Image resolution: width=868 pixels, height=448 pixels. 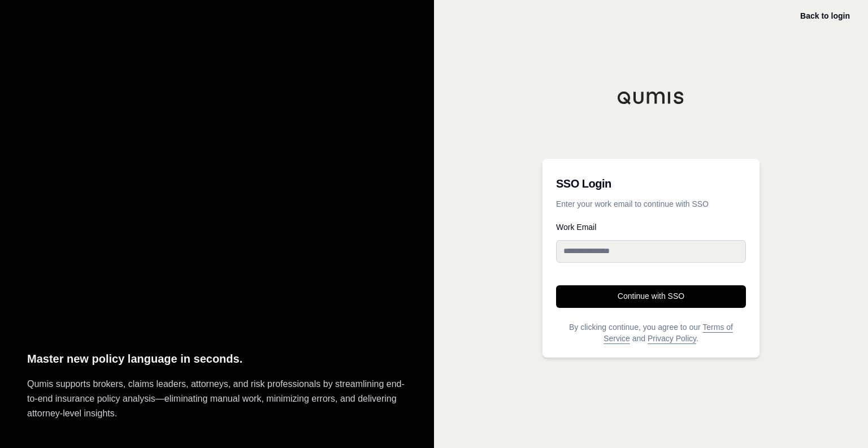 I want to click on label: Work Email, so click(x=651, y=227).